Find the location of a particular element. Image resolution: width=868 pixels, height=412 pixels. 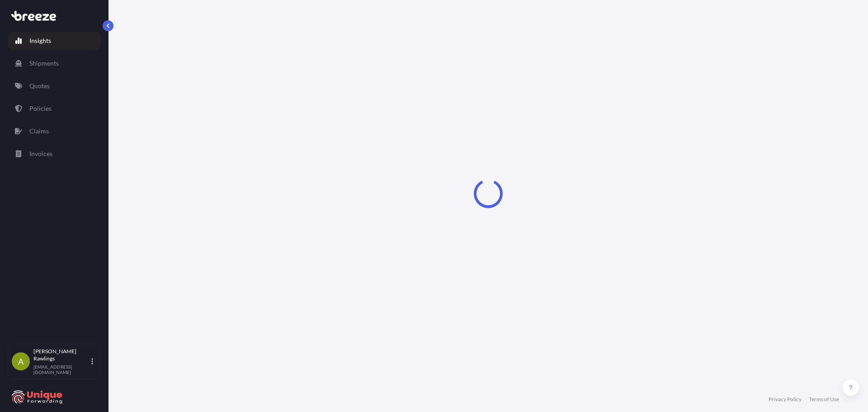

p: Invoices is located at coordinates (41, 154).